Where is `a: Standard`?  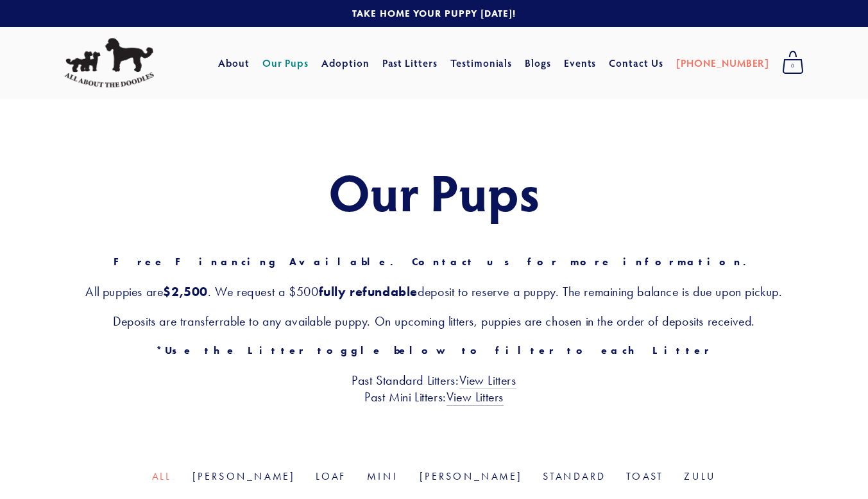
a: Standard is located at coordinates (574, 476).